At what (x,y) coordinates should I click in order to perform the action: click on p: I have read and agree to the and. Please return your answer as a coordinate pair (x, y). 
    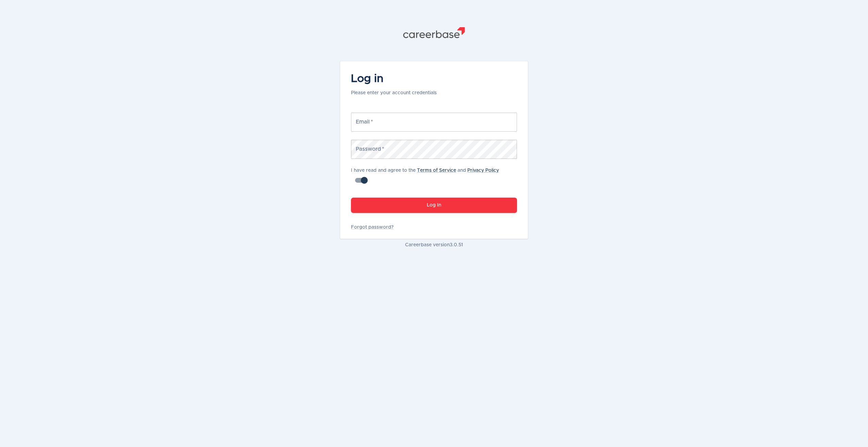
    Looking at the image, I should click on (434, 170).